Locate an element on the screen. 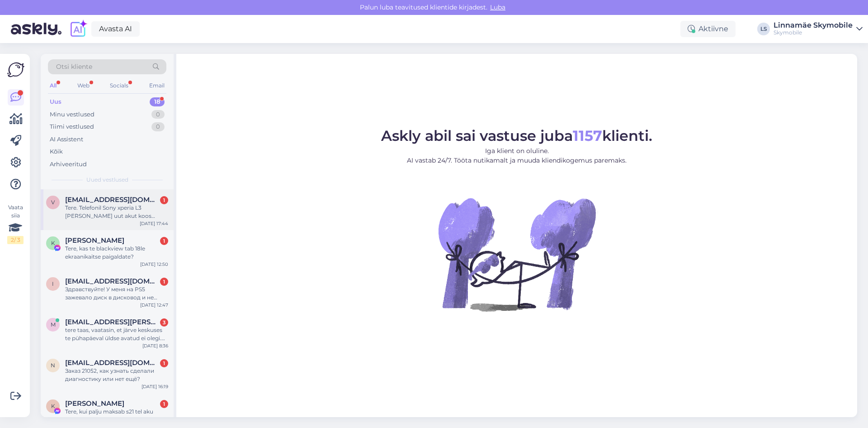 This screenshot has width=868, height=428. span: Keith Hunt is located at coordinates (94, 241).